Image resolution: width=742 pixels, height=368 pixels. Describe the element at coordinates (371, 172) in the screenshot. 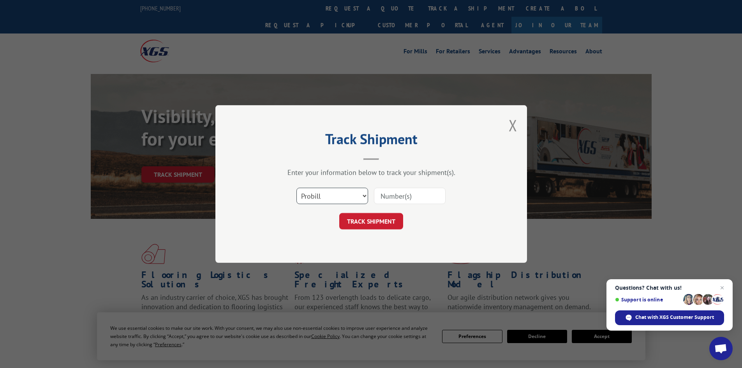

I see `div: Enter your information below to track your shipment(s).` at that location.